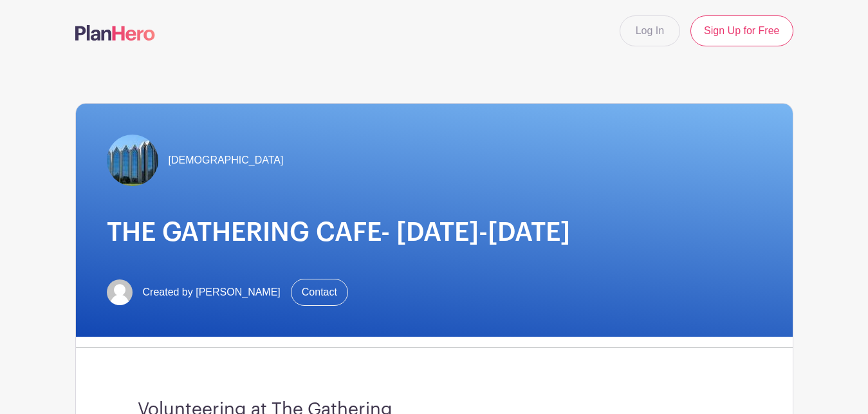 The width and height of the screenshot is (868, 414). Describe the element at coordinates (650, 31) in the screenshot. I see `a: Log In` at that location.